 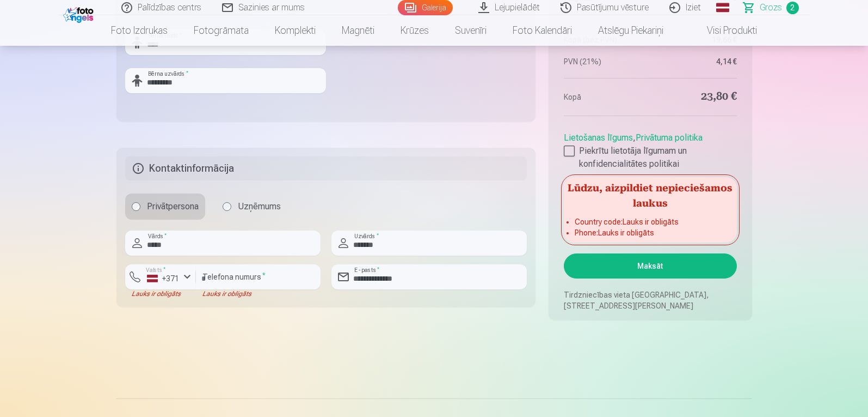 I want to click on h5: Kontaktinformācija, so click(x=326, y=168).